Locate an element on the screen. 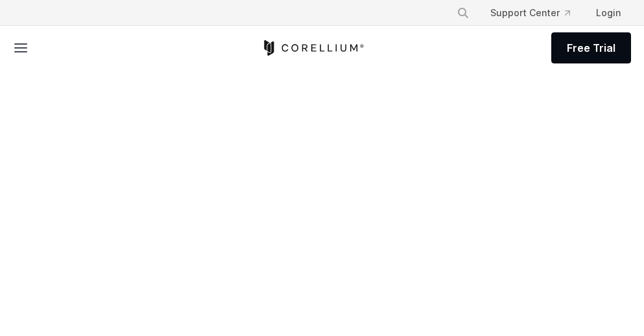 Image resolution: width=644 pixels, height=336 pixels. a: Support Center is located at coordinates (530, 13).